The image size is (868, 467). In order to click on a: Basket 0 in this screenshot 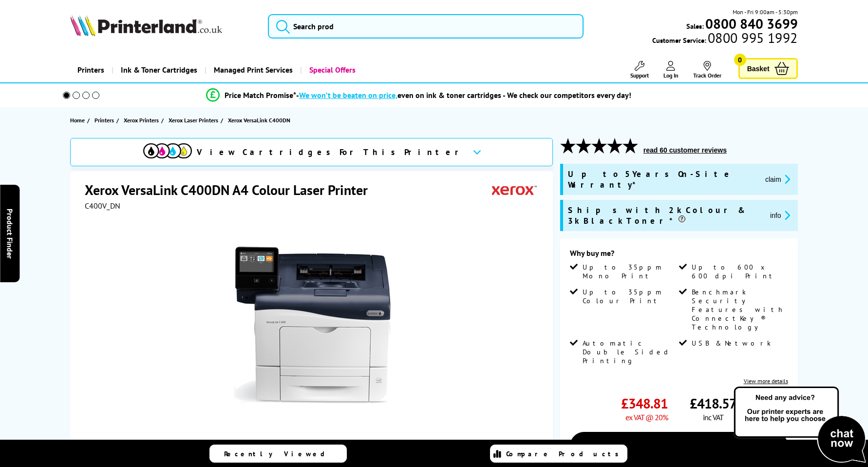, I will do `click(768, 69)`.